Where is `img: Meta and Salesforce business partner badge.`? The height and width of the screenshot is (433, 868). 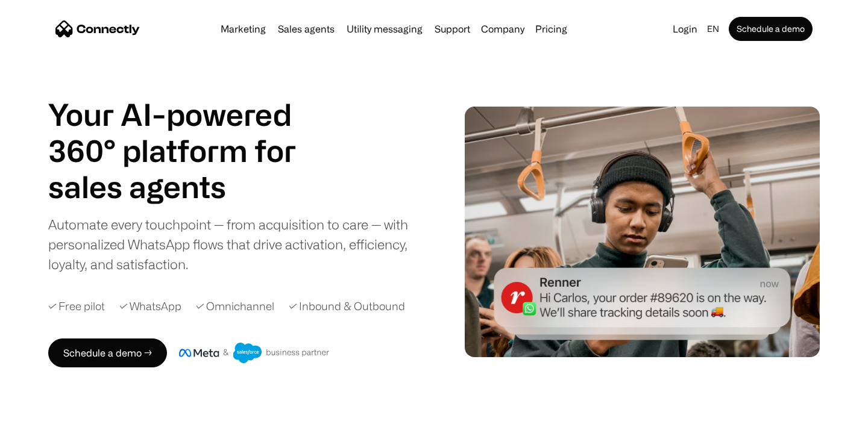
img: Meta and Salesforce business partner badge. is located at coordinates (254, 353).